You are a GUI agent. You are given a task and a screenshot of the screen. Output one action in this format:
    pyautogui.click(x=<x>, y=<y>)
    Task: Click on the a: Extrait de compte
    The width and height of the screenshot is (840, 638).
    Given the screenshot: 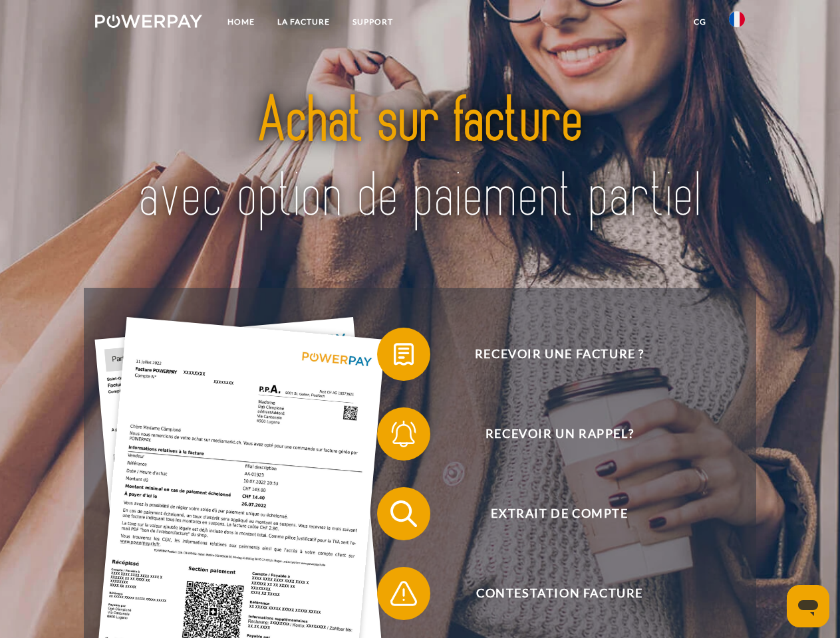 What is the action you would take?
    pyautogui.click(x=550, y=514)
    